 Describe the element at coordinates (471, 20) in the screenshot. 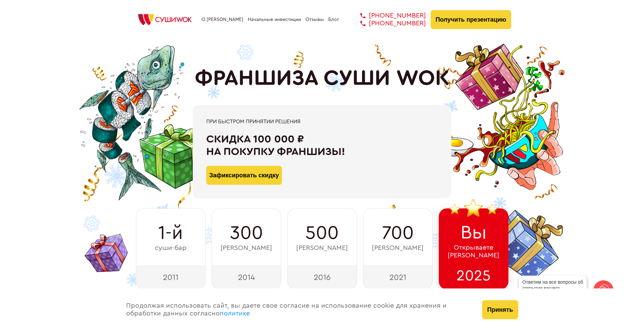

I see `button: Получить презентацию` at that location.